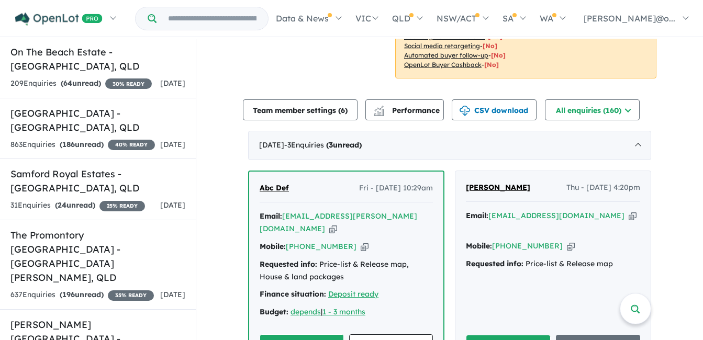 The image size is (703, 340). What do you see at coordinates (131, 296) in the screenshot?
I see `span: 35 % READY` at bounding box center [131, 296].